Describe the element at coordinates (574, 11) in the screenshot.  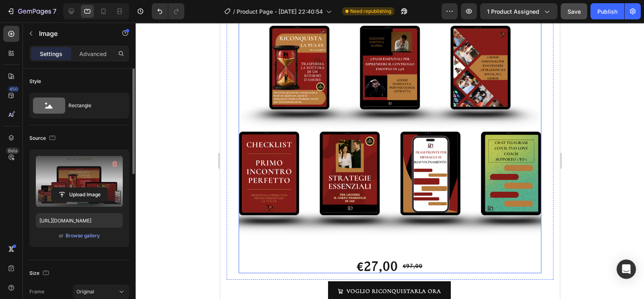
I see `span: Save` at that location.